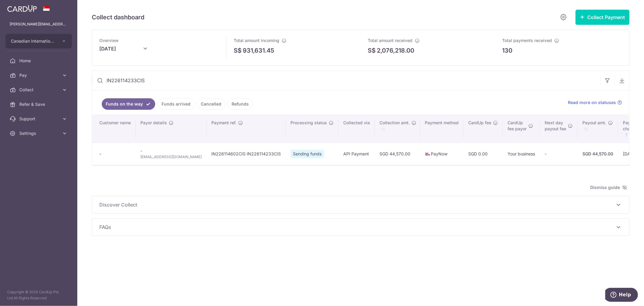 The image size is (644, 306). I want to click on p: FAQs, so click(360, 227).